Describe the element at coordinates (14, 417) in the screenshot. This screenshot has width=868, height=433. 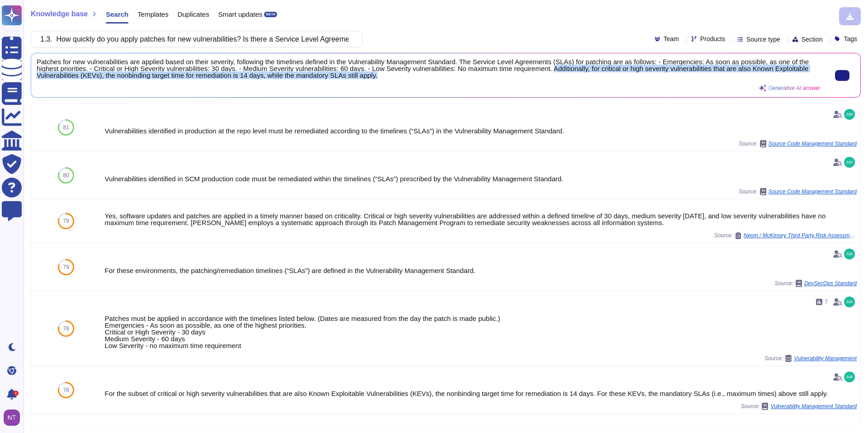
I see `button: user` at that location.